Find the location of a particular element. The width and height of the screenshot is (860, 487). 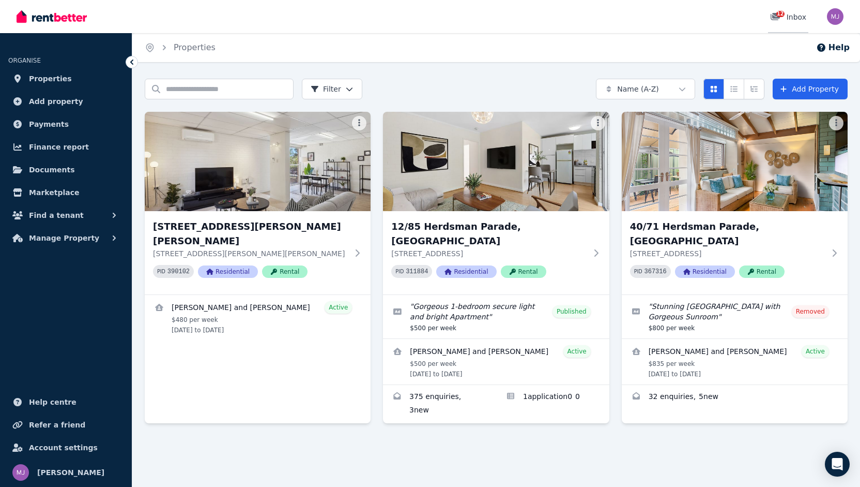

a: Documents is located at coordinates (66, 170).